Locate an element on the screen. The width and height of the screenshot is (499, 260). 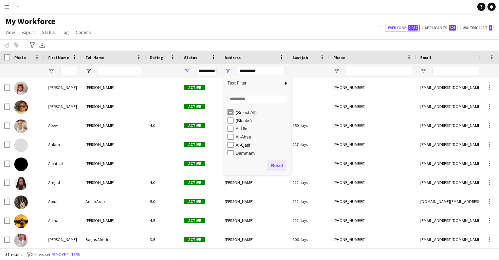
span: Tag is located at coordinates (65, 32).